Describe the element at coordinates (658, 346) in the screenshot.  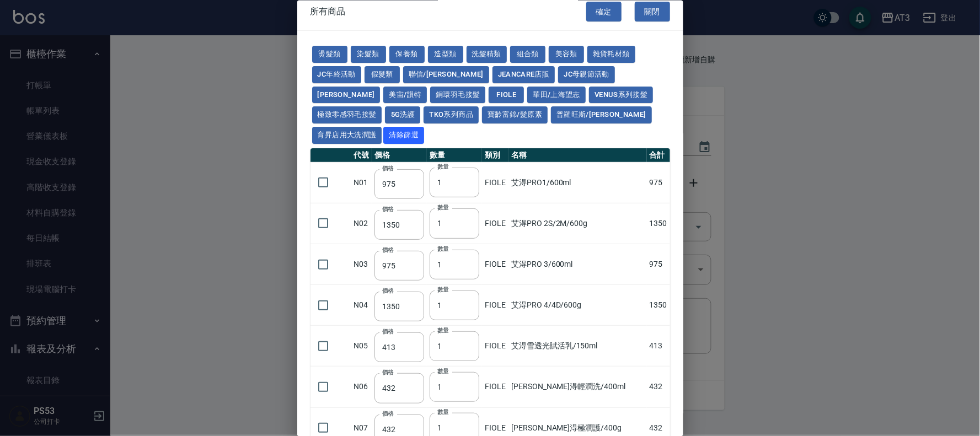
I see `td: 413` at that location.